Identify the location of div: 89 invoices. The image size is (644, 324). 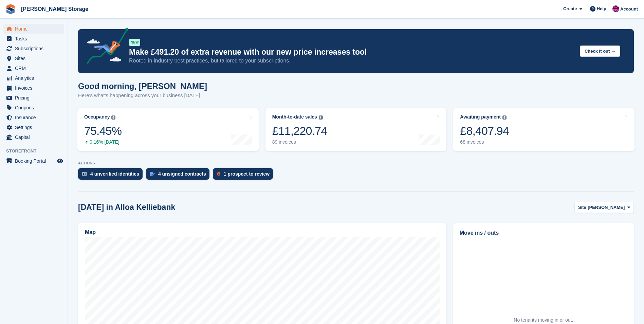
(300, 142).